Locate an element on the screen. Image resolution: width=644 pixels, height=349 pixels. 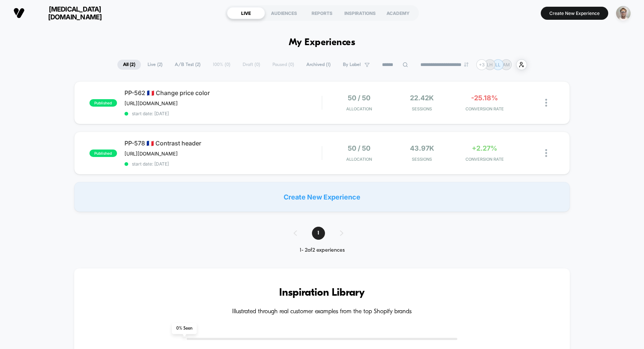
span: -25.18% is located at coordinates (485, 98).